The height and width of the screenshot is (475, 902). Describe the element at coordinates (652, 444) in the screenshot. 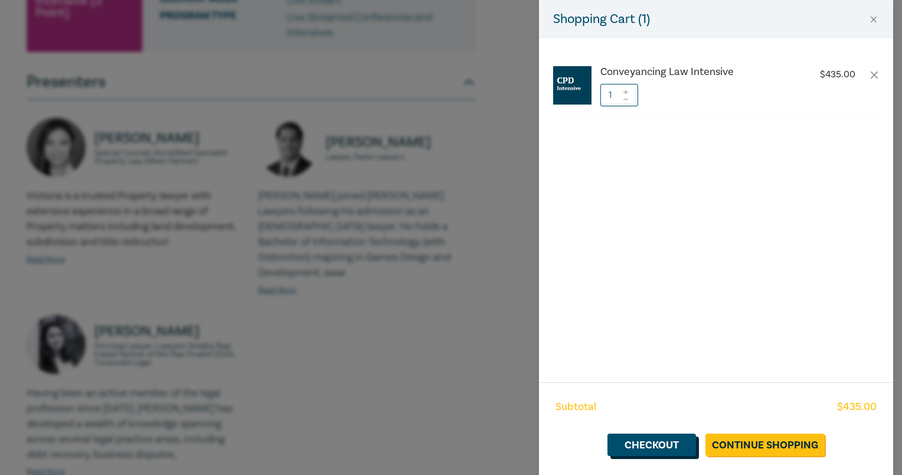

I see `a: Checkout` at that location.